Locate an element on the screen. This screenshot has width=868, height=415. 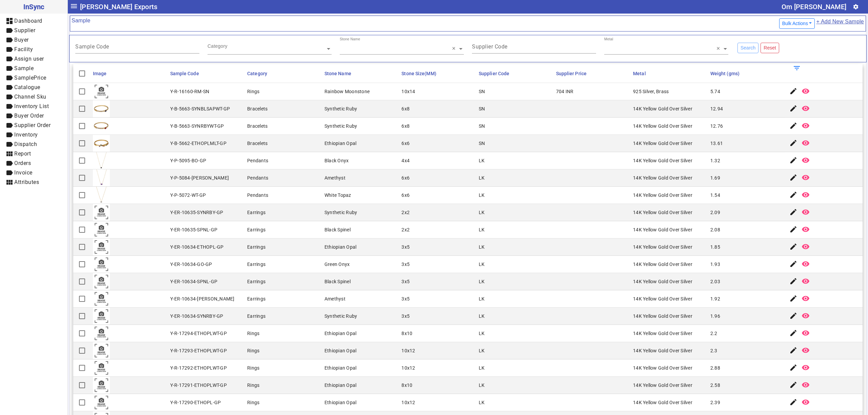
img: b88412ae-294d-4b4c-b0a3-66aeba4e0e63 is located at coordinates (102, 161).